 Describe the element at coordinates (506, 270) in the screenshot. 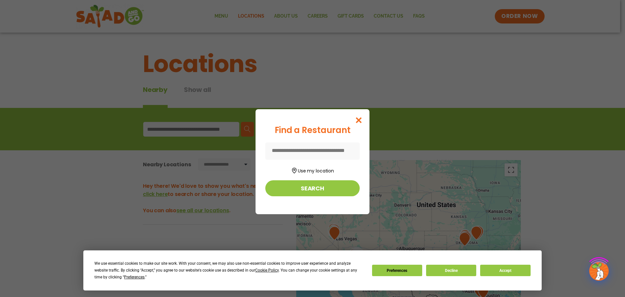

I see `button: Accept` at that location.